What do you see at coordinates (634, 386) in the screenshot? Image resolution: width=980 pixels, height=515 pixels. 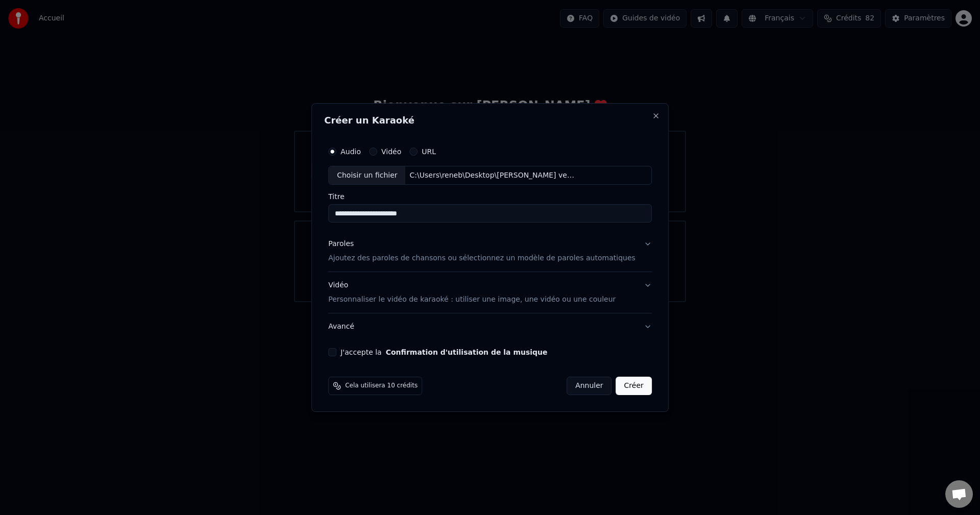 I see `button: Créer` at bounding box center [634, 386].